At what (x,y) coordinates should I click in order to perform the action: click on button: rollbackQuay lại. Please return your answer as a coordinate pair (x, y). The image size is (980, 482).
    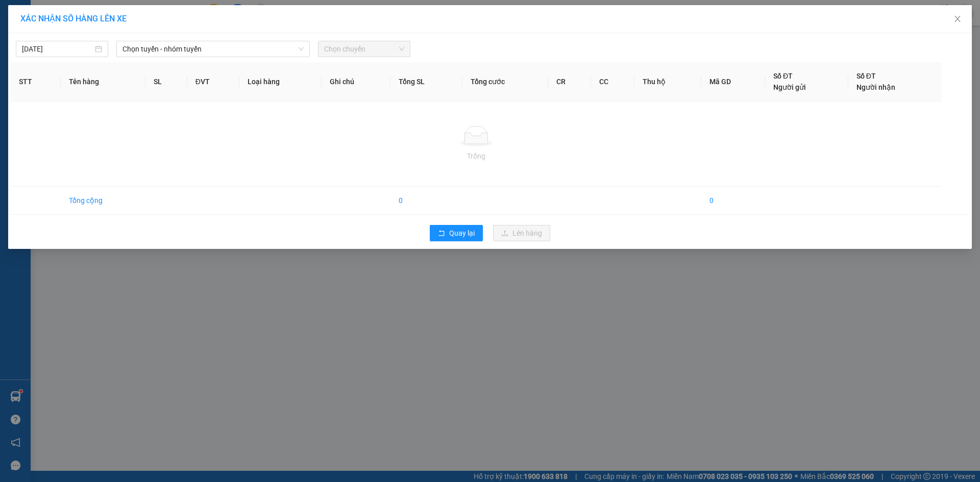
    Looking at the image, I should click on (456, 233).